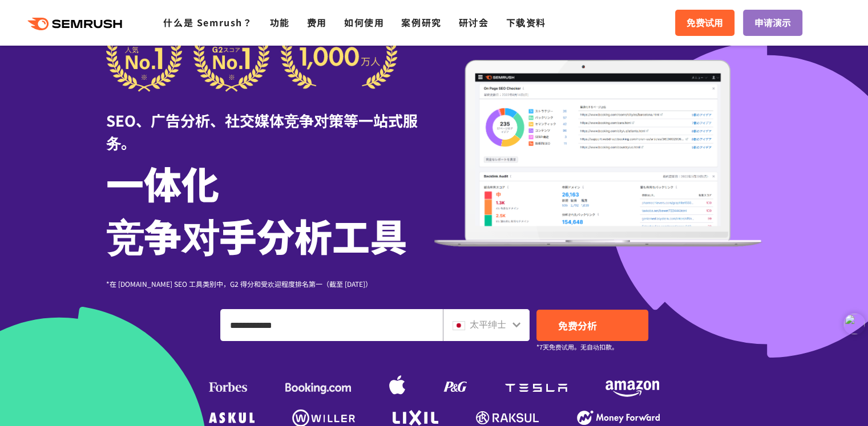  Describe the element at coordinates (705, 23) in the screenshot. I see `a: 免费试用` at that location.